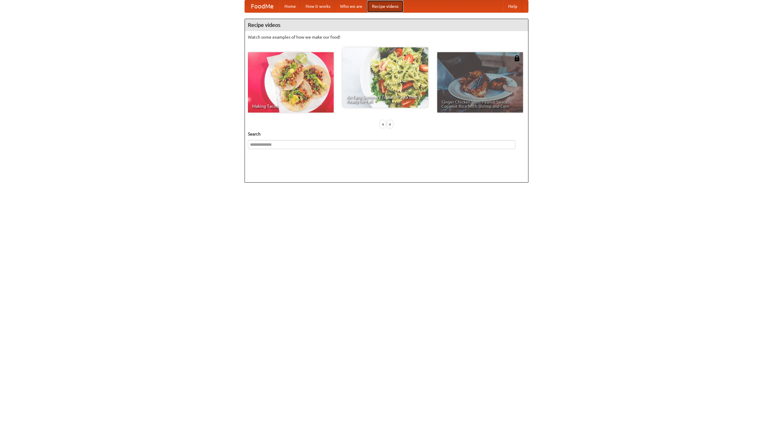  Describe the element at coordinates (386, 134) in the screenshot. I see `h5: Search` at that location.